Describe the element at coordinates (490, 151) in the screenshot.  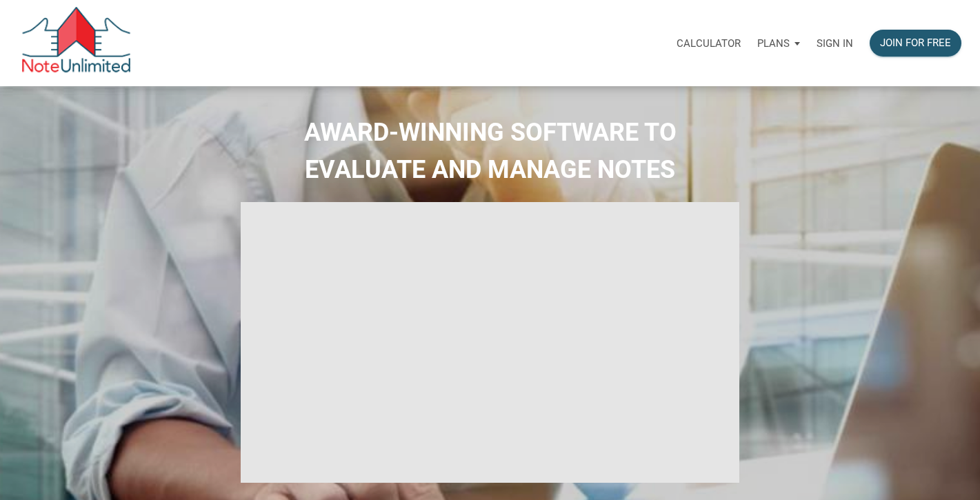
I see `h2: AWARD-WINNING SOFTWARE TO EVALUATE AND MANAGE NOTES` at that location.